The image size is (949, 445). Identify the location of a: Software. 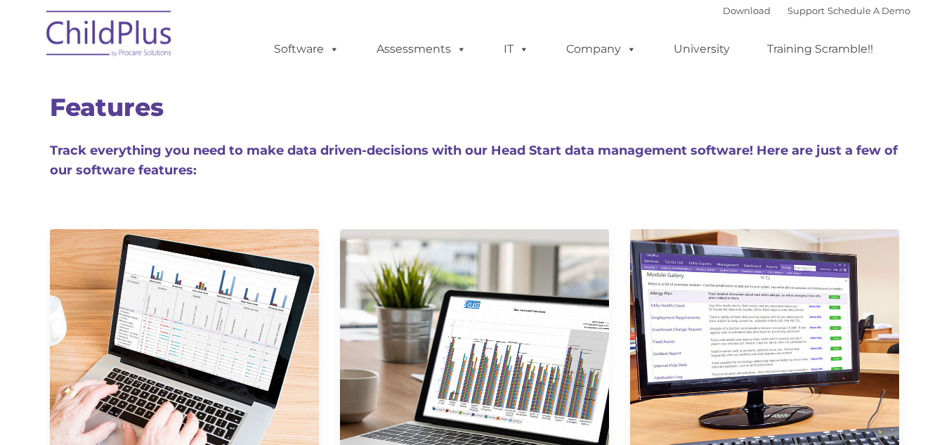
(306, 49).